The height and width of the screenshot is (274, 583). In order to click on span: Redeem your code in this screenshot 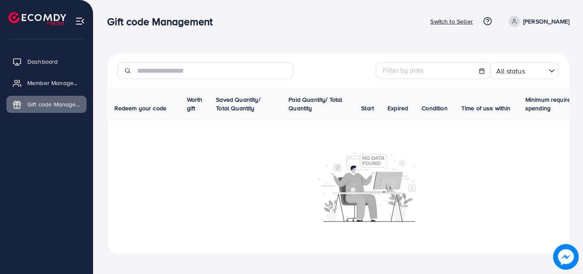, I will do `click(140, 108)`.